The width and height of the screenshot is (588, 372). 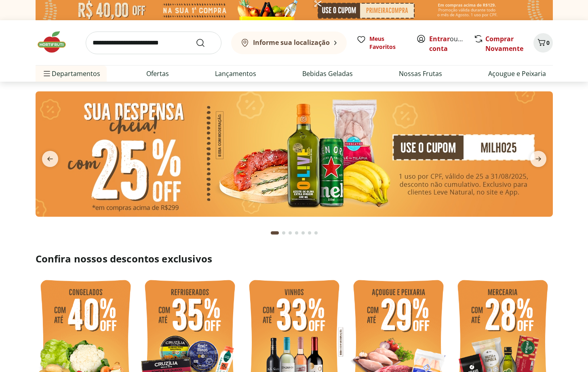 What do you see at coordinates (56, 42) in the screenshot?
I see `img: Hortifruti` at bounding box center [56, 42].